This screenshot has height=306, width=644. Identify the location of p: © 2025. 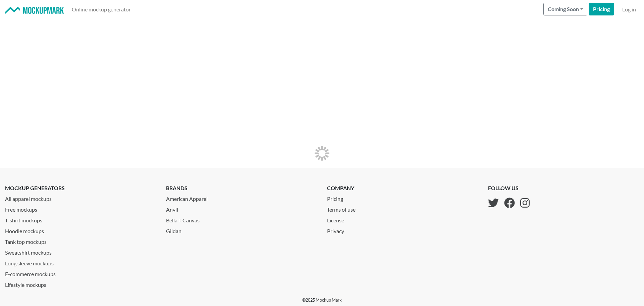
(322, 300).